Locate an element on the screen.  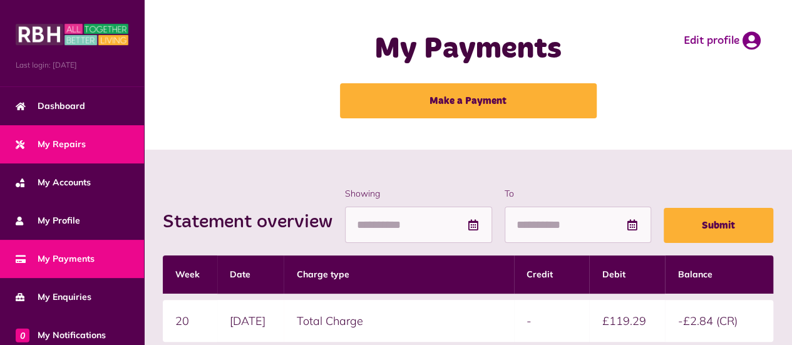
td: Total Charge is located at coordinates (398, 321).